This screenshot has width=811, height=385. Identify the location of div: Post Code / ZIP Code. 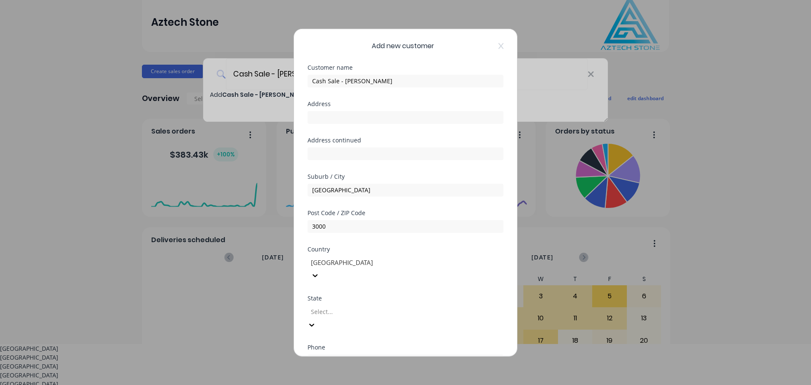
(406, 213).